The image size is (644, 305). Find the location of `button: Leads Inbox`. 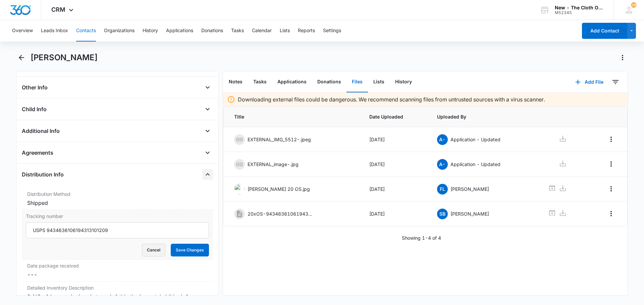

button: Leads Inbox is located at coordinates (55, 31).